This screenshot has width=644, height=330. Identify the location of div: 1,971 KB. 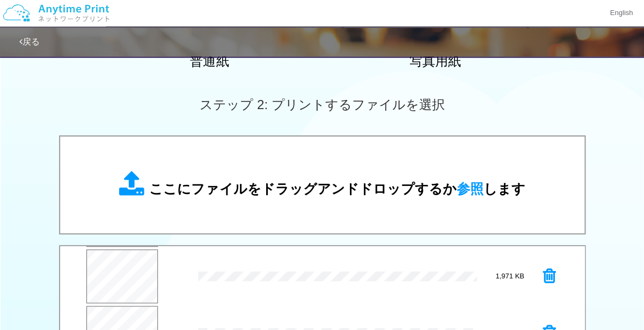
(509, 276).